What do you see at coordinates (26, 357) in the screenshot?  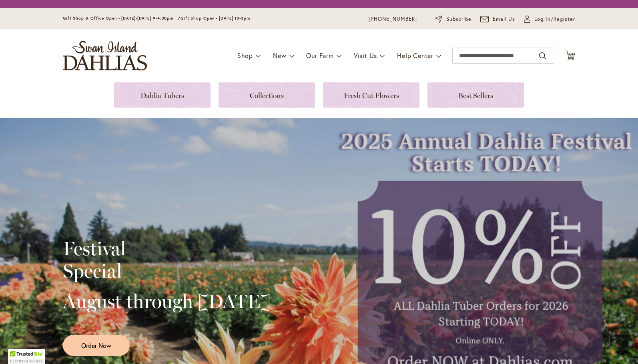 I see `div: TrustedSite Certified` at bounding box center [26, 357].